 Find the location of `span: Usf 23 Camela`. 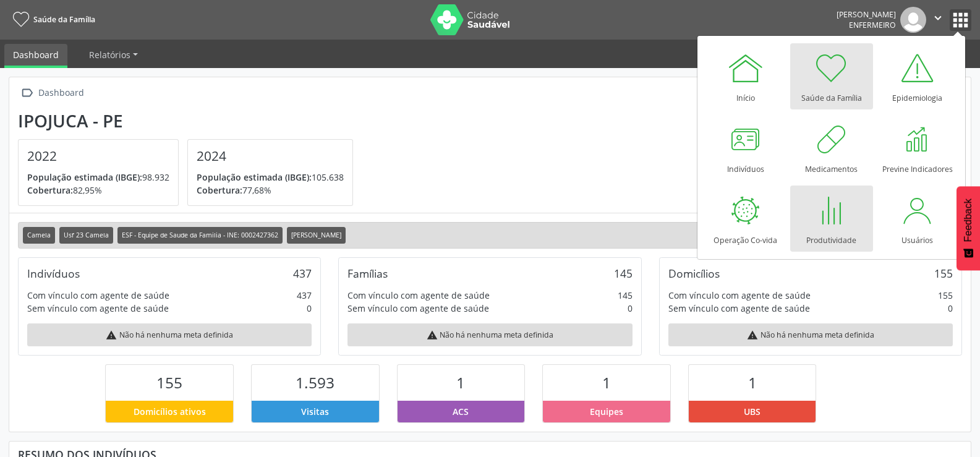

span: Usf 23 Camela is located at coordinates (86, 235).